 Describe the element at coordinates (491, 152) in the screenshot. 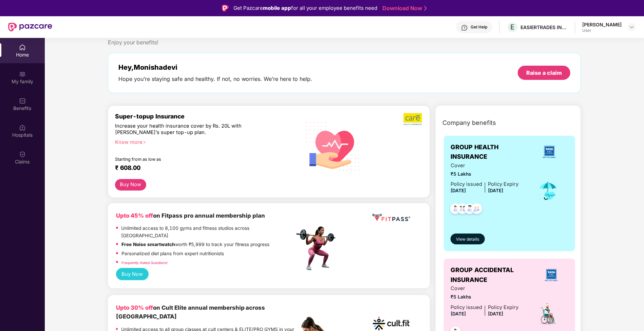

I see `span: GROUP HEALTH INSURANCE` at that location.